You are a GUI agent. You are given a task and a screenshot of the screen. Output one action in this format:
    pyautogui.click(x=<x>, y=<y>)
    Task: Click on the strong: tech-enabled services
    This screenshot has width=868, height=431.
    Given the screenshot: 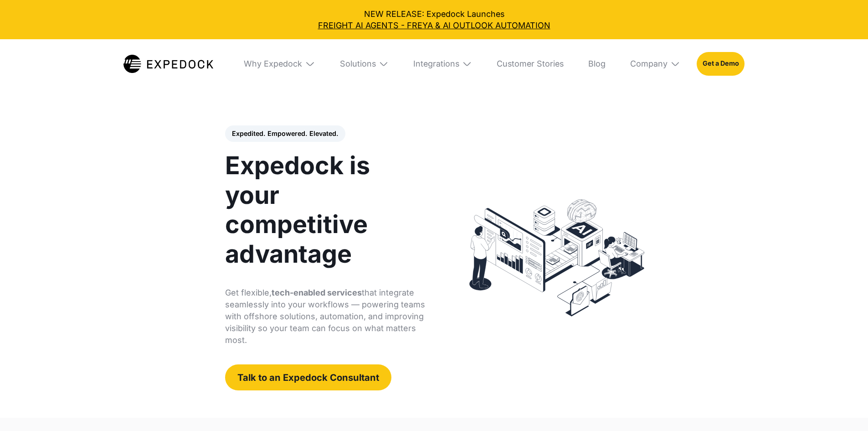 What is the action you would take?
    pyautogui.click(x=317, y=292)
    